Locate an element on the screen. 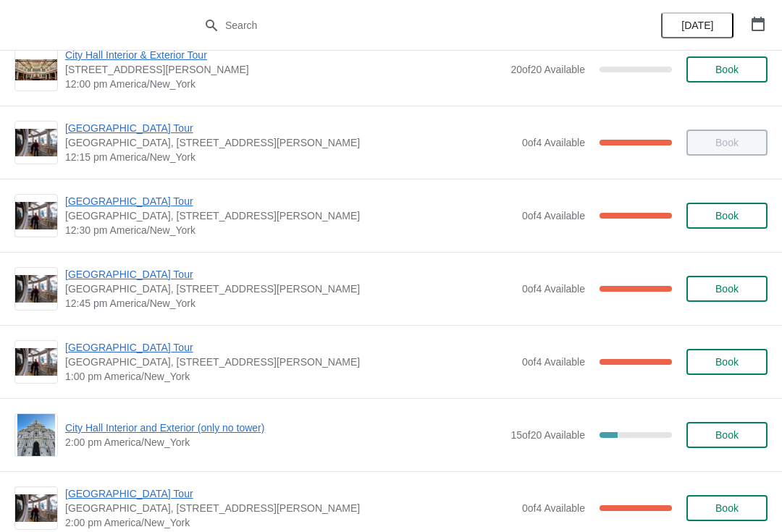  input: Search is located at coordinates (405, 25).